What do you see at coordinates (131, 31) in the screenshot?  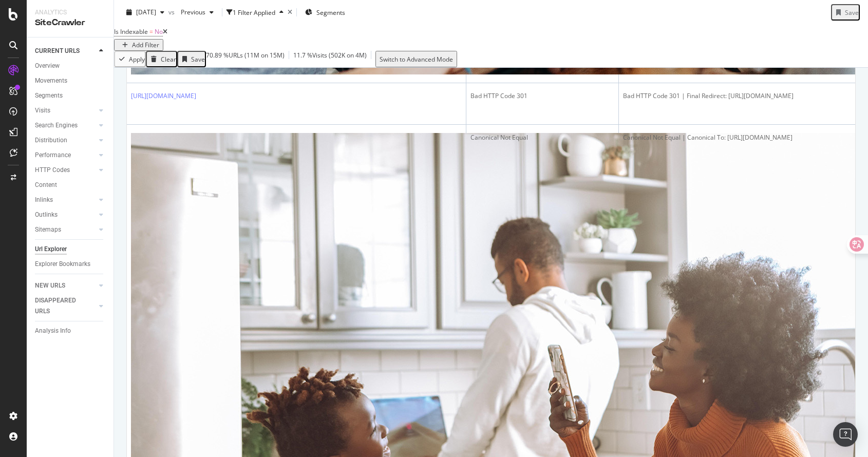 I see `span: Is Indexable` at bounding box center [131, 31].